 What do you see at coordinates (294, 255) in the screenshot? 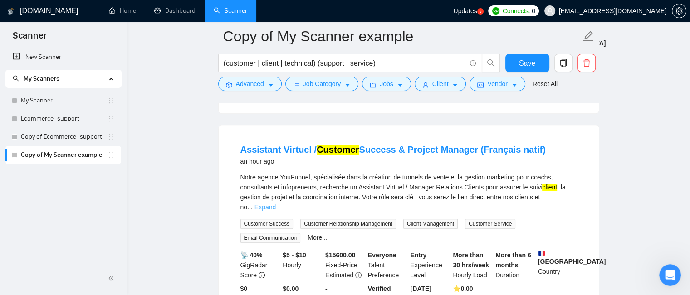
I see `b: $5 - $10` at bounding box center [294, 255].